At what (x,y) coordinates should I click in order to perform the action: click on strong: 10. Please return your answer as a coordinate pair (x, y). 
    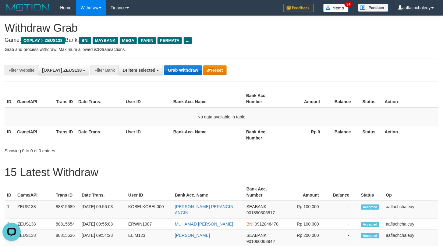
    Looking at the image, I should click on (99, 49).